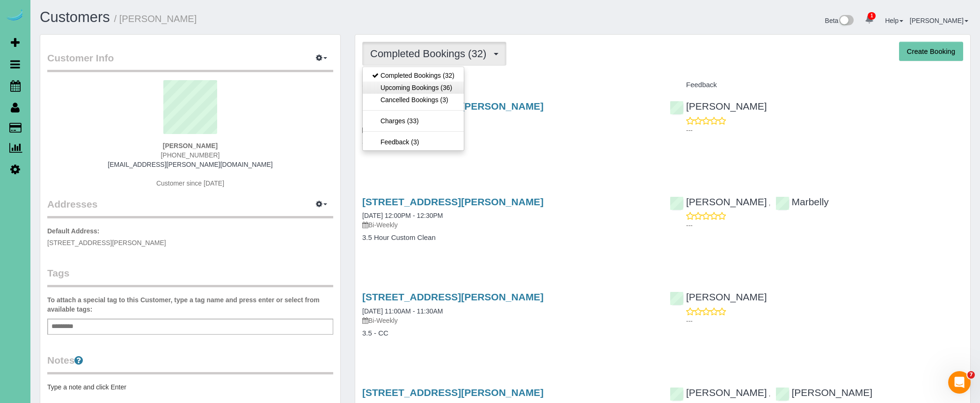  Describe the element at coordinates (971, 375) in the screenshot. I see `span: 7` at that location.